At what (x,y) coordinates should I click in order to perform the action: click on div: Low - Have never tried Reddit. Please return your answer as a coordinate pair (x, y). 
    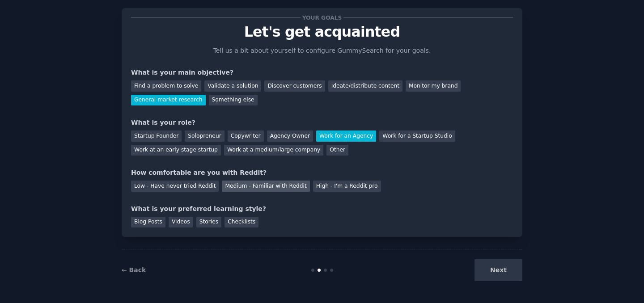
    Looking at the image, I should click on (175, 186).